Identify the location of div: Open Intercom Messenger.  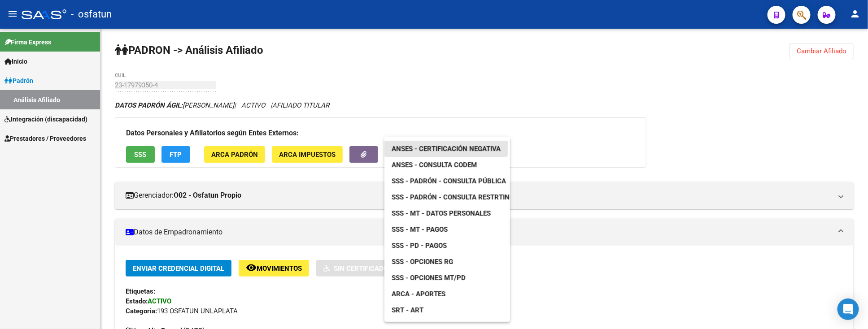
(849, 309).